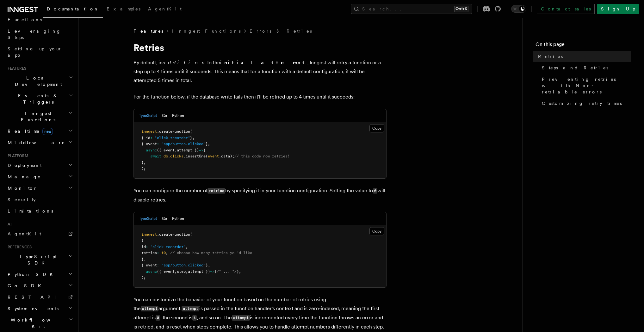 Image resolution: width=644 pixels, height=332 pixels. Describe the element at coordinates (29, 131) in the screenshot. I see `span: Realtime` at that location.